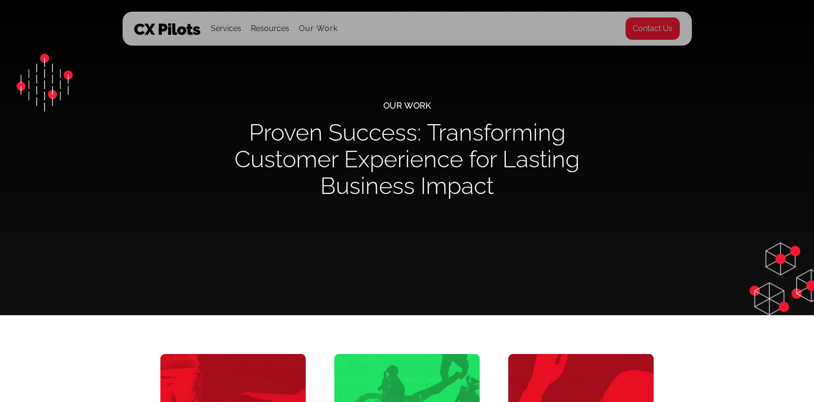 This screenshot has width=814, height=402. Describe the element at coordinates (407, 105) in the screenshot. I see `div: Our Work` at that location.